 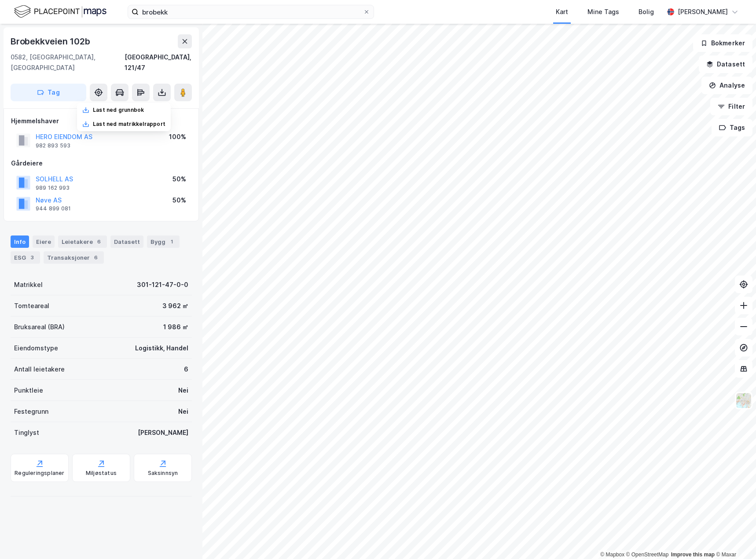 I want to click on div: Kart, so click(x=562, y=12).